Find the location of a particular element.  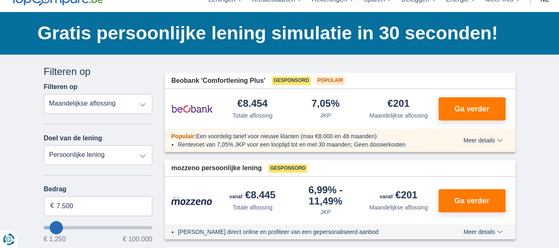

label: Filteren op is located at coordinates (61, 87).